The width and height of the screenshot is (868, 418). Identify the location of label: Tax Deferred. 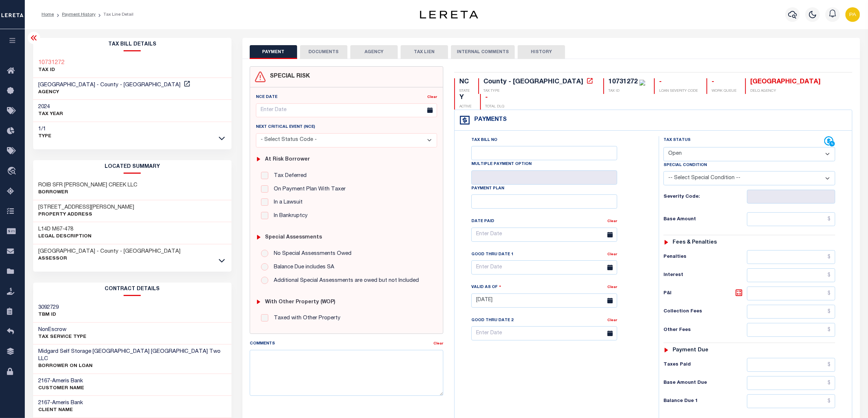
(288, 176).